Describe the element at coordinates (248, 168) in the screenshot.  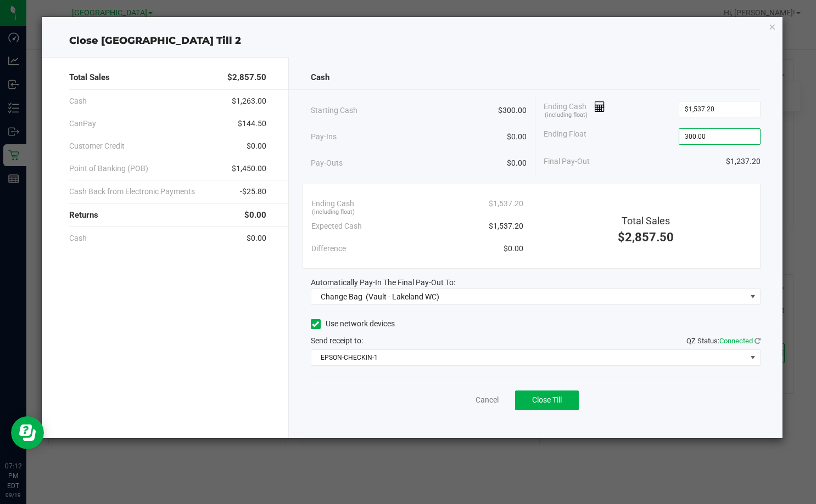
I see `span: $1,450.00` at that location.